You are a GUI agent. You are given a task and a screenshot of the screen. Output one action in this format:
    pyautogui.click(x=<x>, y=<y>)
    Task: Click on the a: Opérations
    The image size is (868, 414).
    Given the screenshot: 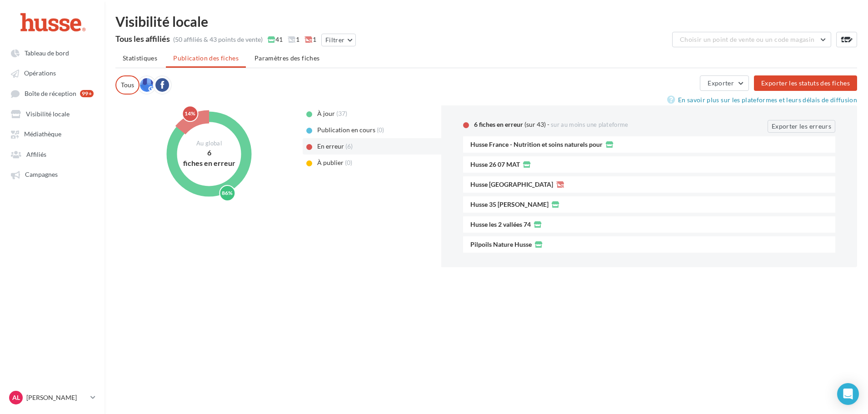 What is the action you would take?
    pyautogui.click(x=52, y=73)
    